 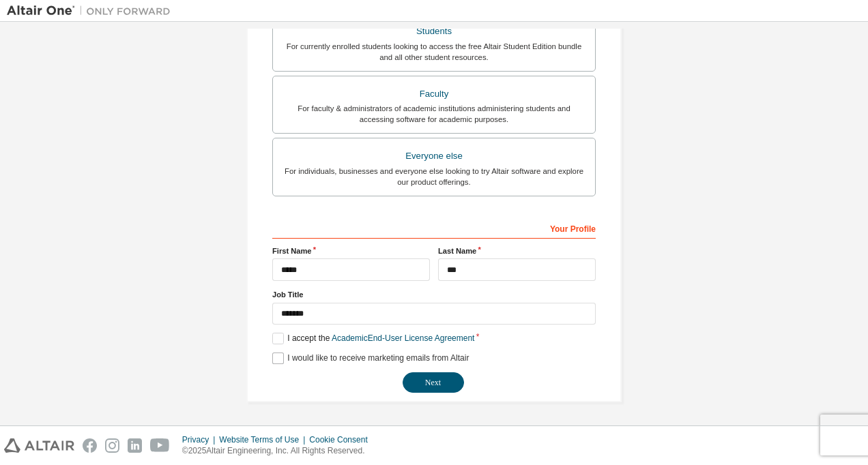 I want to click on div: Students, so click(x=434, y=31).